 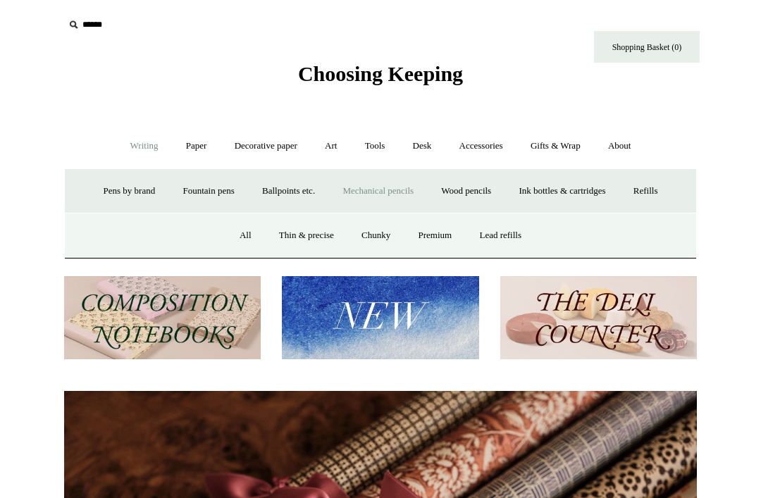 I want to click on img: New.jpg__PID:f73bdf93-380a-4a35-bcfe-7823039498e1, so click(x=380, y=318).